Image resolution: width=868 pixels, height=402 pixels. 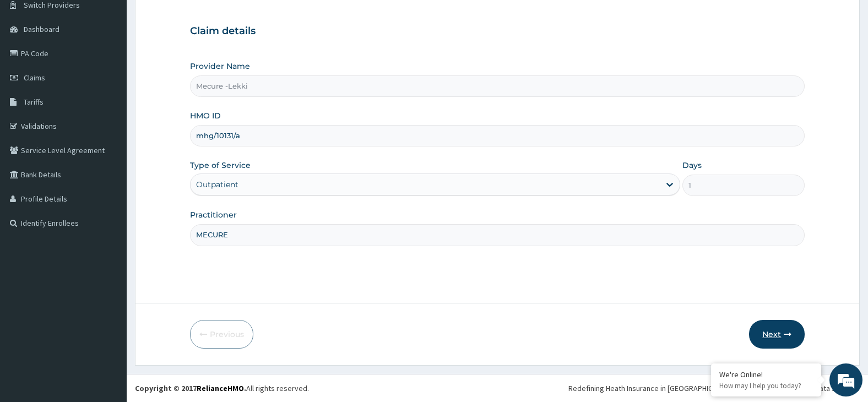 What do you see at coordinates (498, 388) in the screenshot?
I see `footer: All rights reserved.` at bounding box center [498, 388].